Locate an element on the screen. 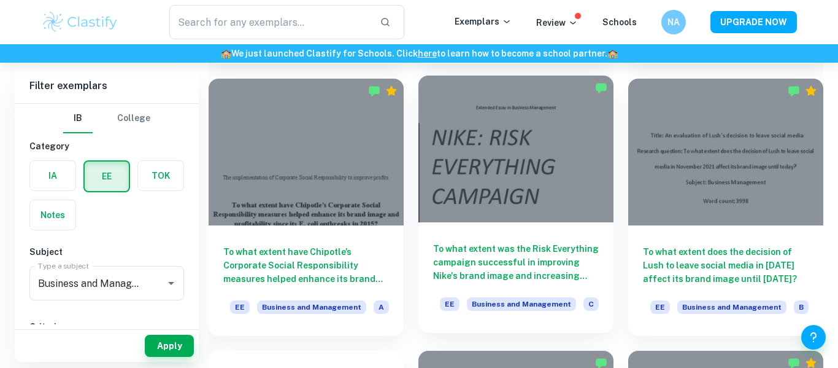  h6: Filter exemplars is located at coordinates (107, 86).